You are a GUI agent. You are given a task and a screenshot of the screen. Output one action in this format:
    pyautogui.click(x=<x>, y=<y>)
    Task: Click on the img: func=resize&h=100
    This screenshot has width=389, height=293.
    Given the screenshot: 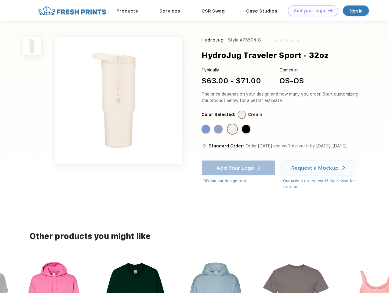 What is the action you would take?
    pyautogui.click(x=32, y=46)
    